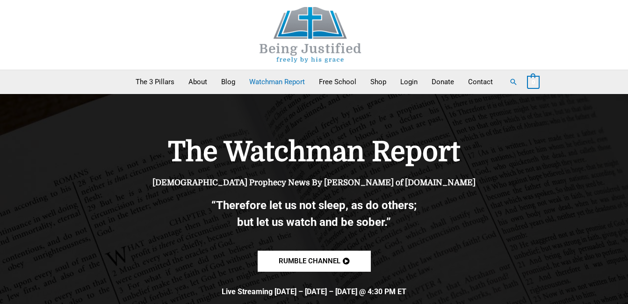  I want to click on a: Watchman Report, so click(277, 82).